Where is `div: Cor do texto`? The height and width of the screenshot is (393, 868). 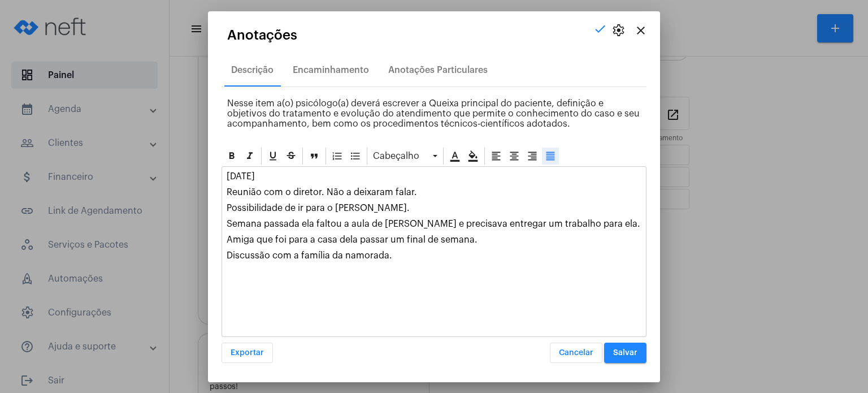 div: Cor do texto is located at coordinates (455, 156).